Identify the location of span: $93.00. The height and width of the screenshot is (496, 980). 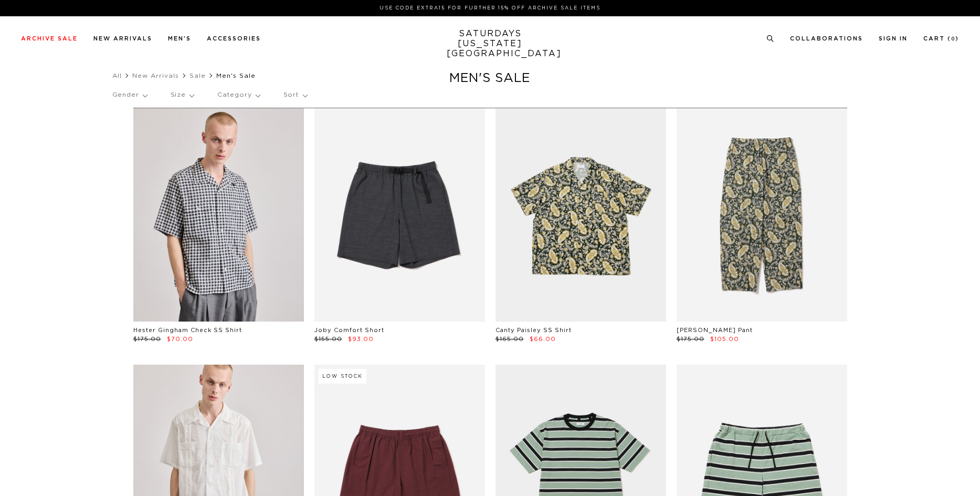
(360, 339).